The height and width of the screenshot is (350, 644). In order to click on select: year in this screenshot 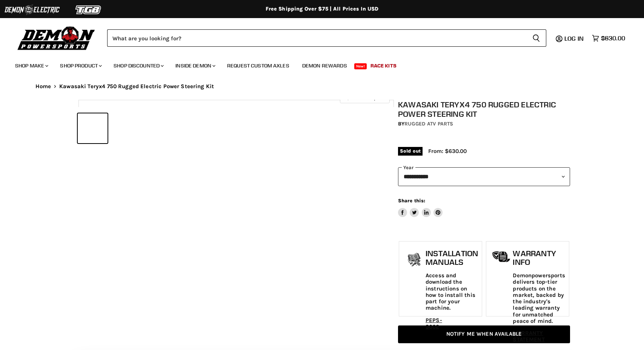, I will do `click(484, 176)`.